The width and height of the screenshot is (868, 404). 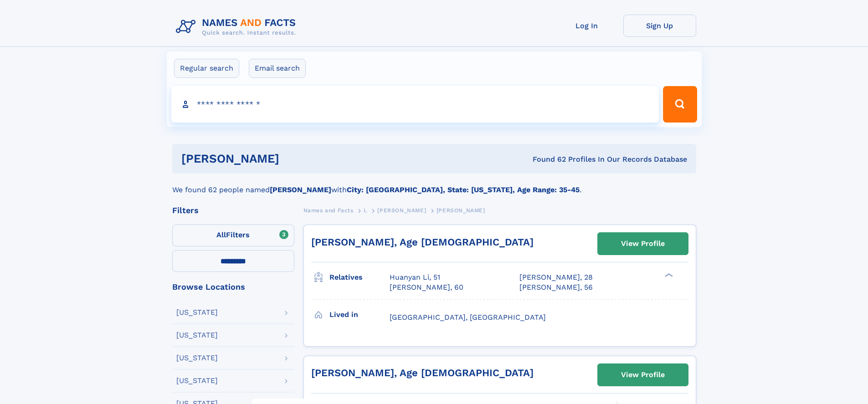 What do you see at coordinates (365, 211) in the screenshot?
I see `span: L` at bounding box center [365, 211].